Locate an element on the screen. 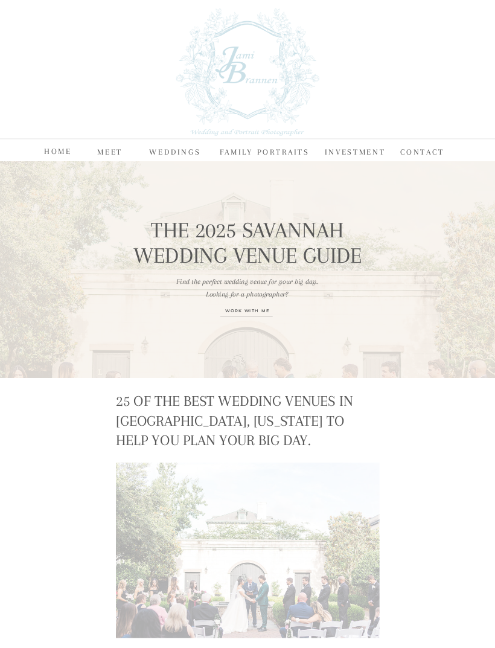 This screenshot has width=495, height=648. nav: FAMILY PORTRAITS is located at coordinates (266, 151).